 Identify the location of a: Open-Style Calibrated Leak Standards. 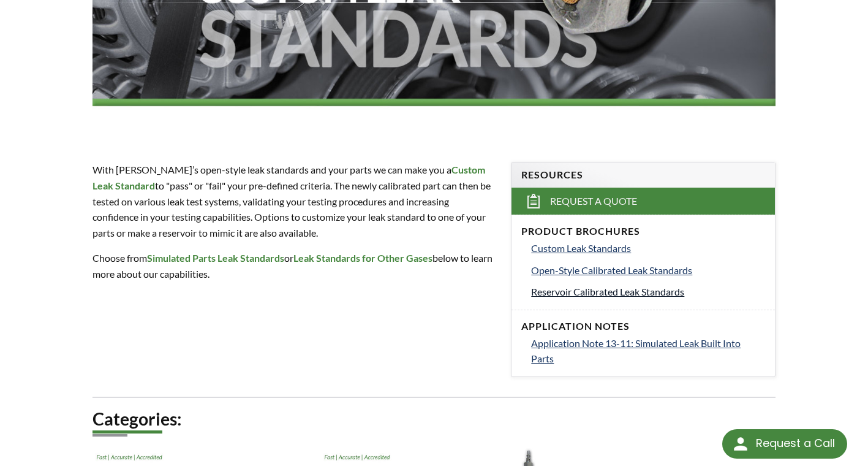
(647, 270).